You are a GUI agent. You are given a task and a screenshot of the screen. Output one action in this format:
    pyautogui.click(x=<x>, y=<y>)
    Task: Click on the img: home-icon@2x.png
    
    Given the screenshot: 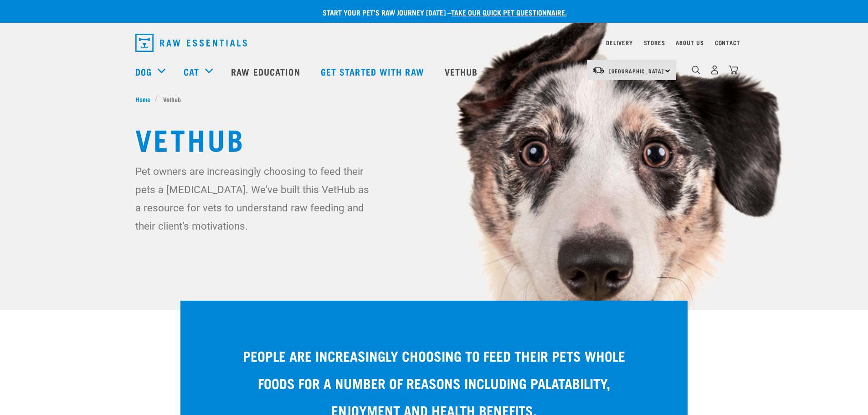 What is the action you would take?
    pyautogui.click(x=733, y=70)
    